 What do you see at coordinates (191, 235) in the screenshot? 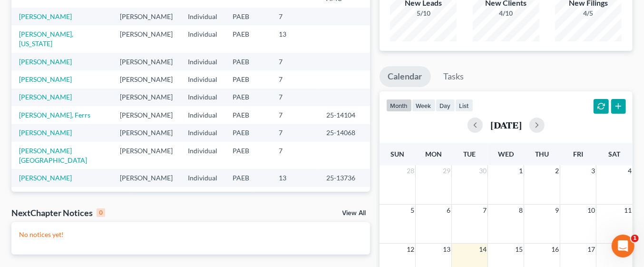
I see `p: No notices yet!` at bounding box center [191, 235].